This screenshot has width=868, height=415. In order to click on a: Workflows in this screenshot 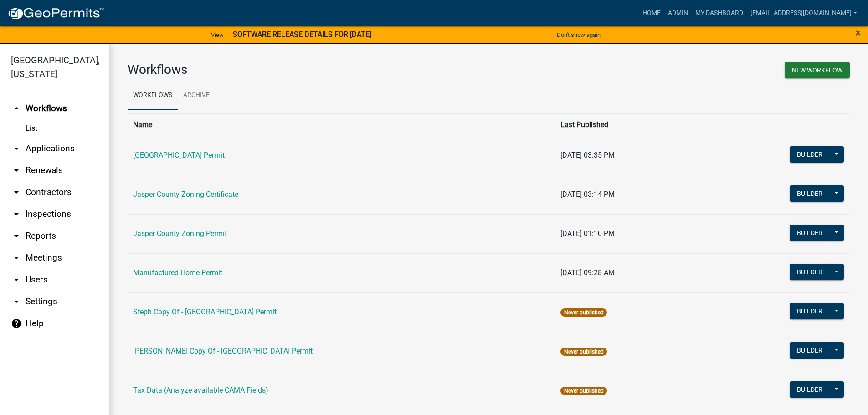, I will do `click(153, 96)`.